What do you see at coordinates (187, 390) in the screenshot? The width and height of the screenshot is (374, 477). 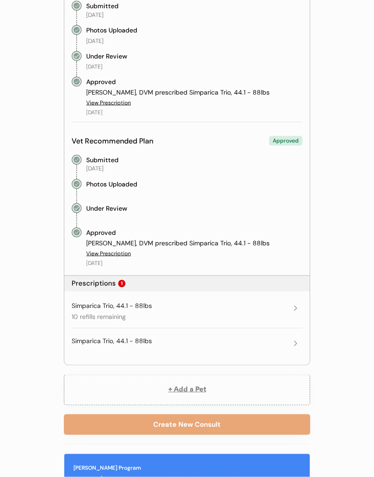 I see `button: + Add a Pet` at bounding box center [187, 390].